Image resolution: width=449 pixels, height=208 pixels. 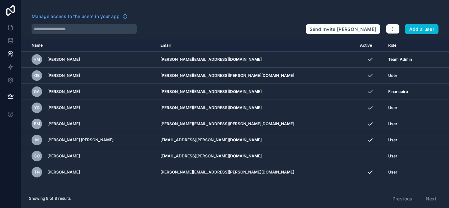 What do you see at coordinates (235, 114) in the screenshot?
I see `div: scrollable content` at bounding box center [235, 114].